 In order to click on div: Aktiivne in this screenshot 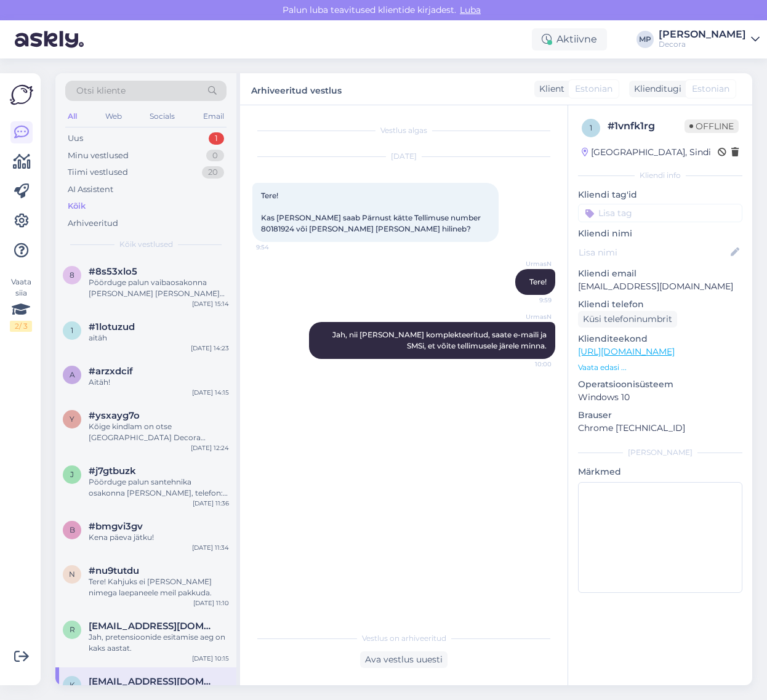, I will do `click(569, 39)`.